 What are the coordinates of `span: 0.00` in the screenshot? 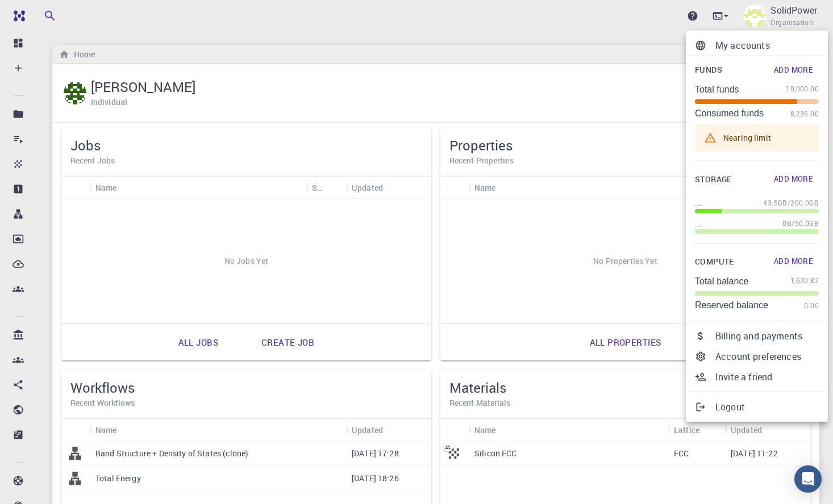 It's located at (811, 306).